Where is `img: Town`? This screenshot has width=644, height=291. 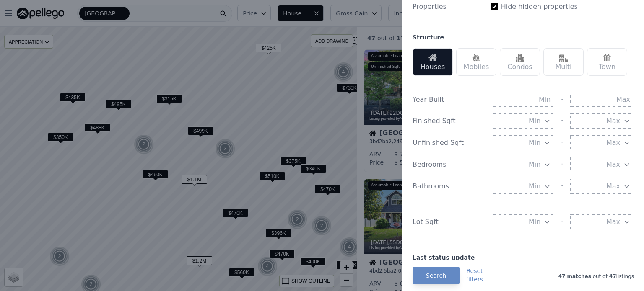
img: Town is located at coordinates (607, 58).